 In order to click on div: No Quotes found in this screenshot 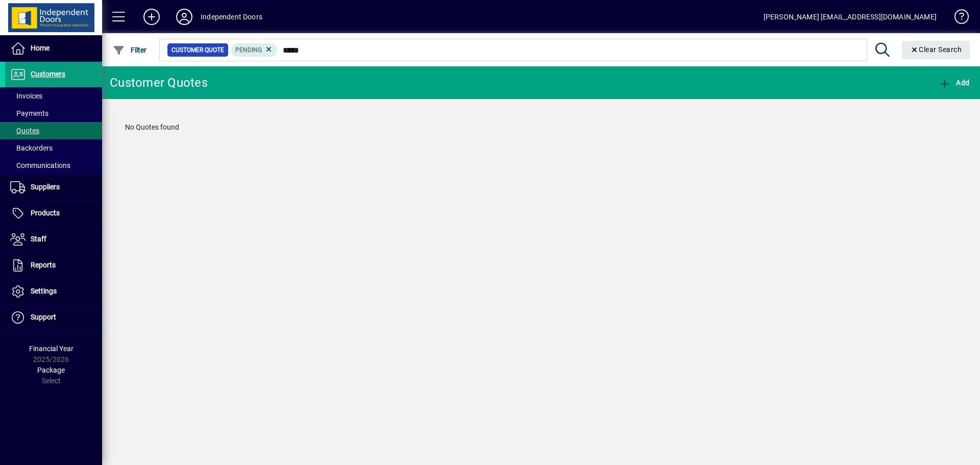, I will do `click(541, 127)`.